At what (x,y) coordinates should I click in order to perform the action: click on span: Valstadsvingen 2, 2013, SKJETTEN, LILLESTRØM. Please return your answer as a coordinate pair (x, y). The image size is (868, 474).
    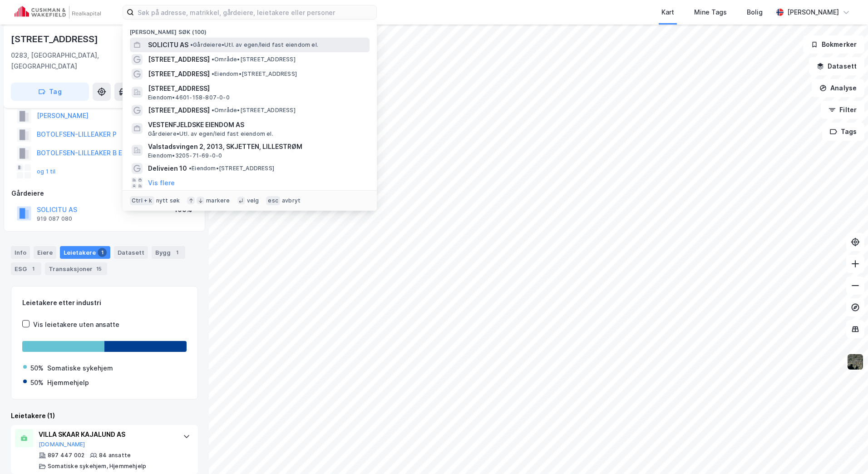
    Looking at the image, I should click on (257, 147).